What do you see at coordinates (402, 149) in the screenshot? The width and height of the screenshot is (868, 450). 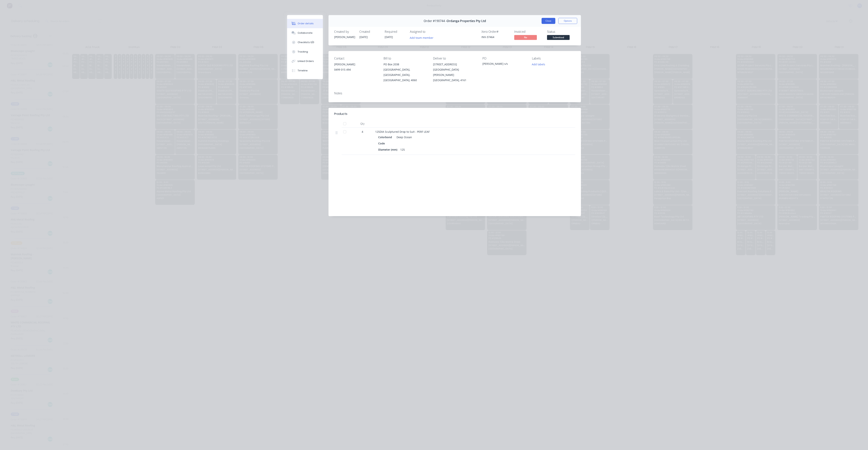 I see `div: 125` at bounding box center [402, 149].